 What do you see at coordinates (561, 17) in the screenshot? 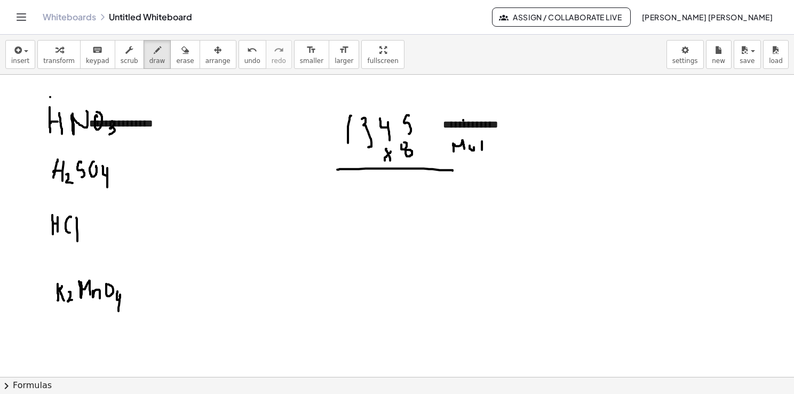
I see `span: Assign / Collaborate Live` at bounding box center [561, 17].